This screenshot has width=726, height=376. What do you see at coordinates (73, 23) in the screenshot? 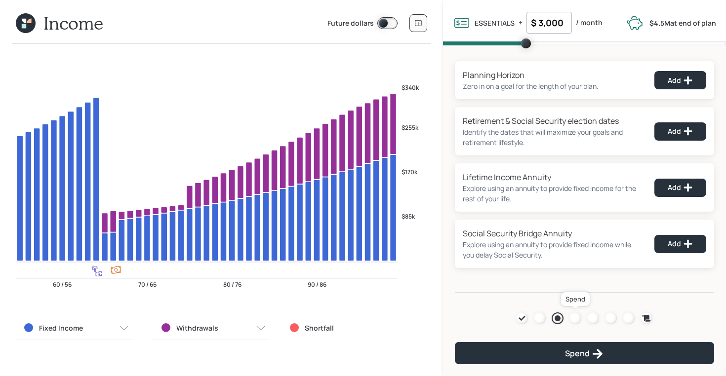
I see `h1: Income` at bounding box center [73, 23].